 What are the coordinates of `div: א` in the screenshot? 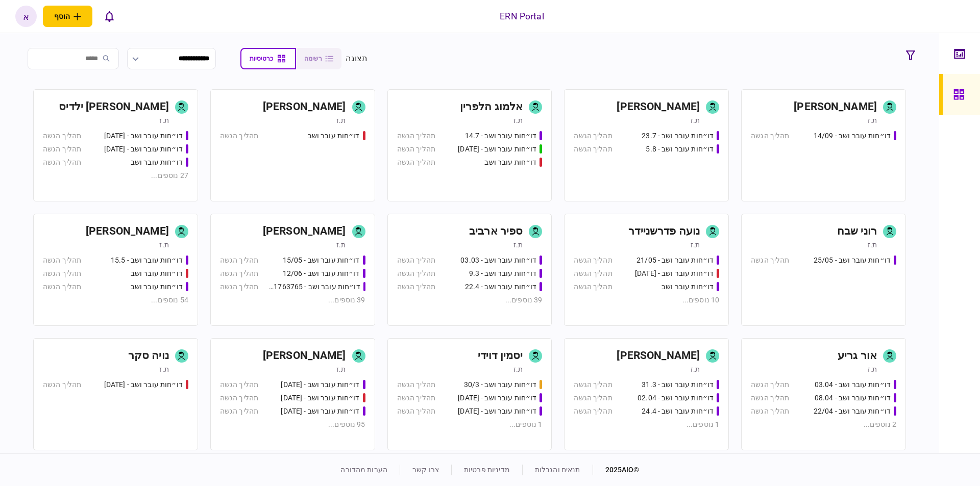 It's located at (26, 17).